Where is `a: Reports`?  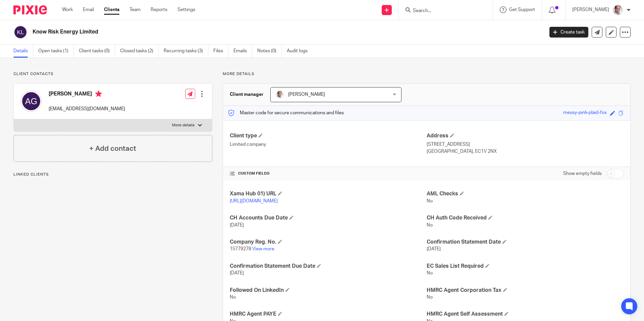
a: Reports is located at coordinates (159, 10).